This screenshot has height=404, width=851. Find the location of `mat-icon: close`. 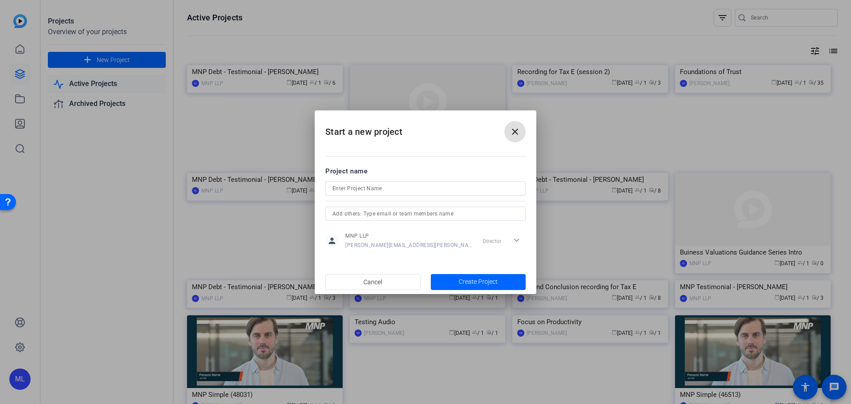

mat-icon: close is located at coordinates (515, 132).